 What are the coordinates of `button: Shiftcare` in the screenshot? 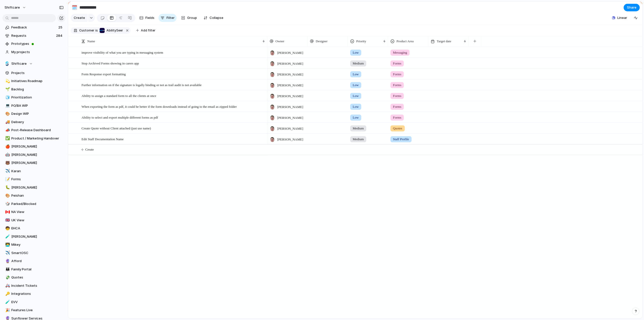 It's located at (34, 64).